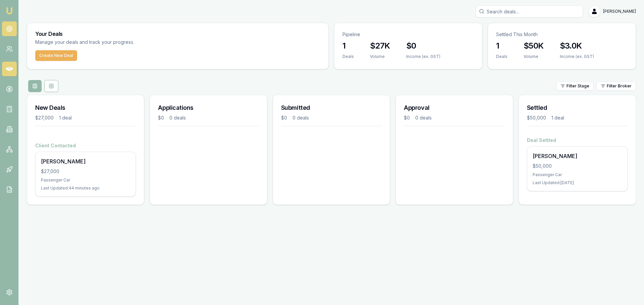 The image size is (644, 305). I want to click on h4: Client Contacted, so click(85, 146).